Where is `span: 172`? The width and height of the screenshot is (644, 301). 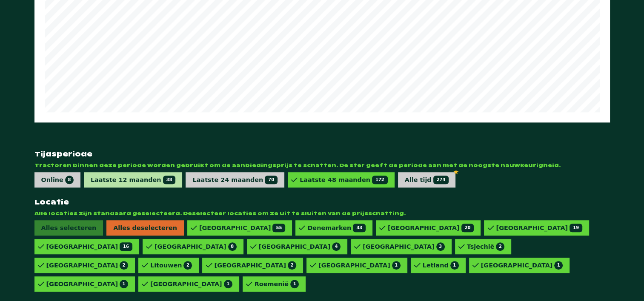
span: 172 is located at coordinates (380, 180).